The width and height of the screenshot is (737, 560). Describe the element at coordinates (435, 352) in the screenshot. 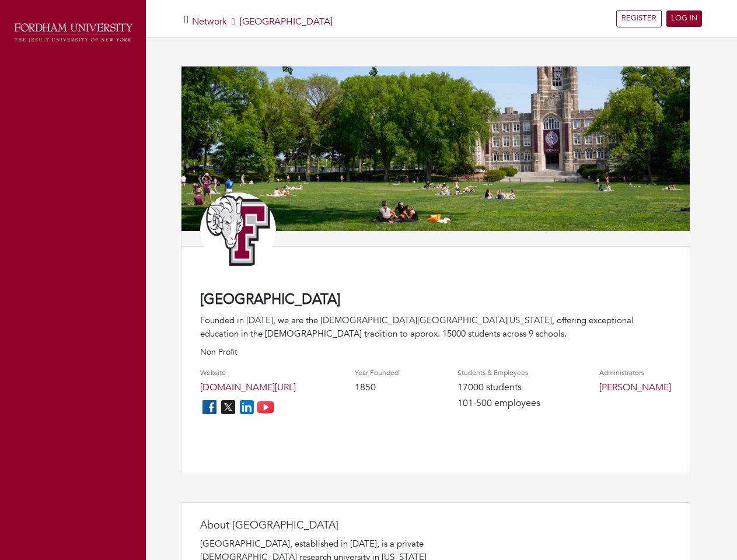

I see `p: Non Profit` at that location.